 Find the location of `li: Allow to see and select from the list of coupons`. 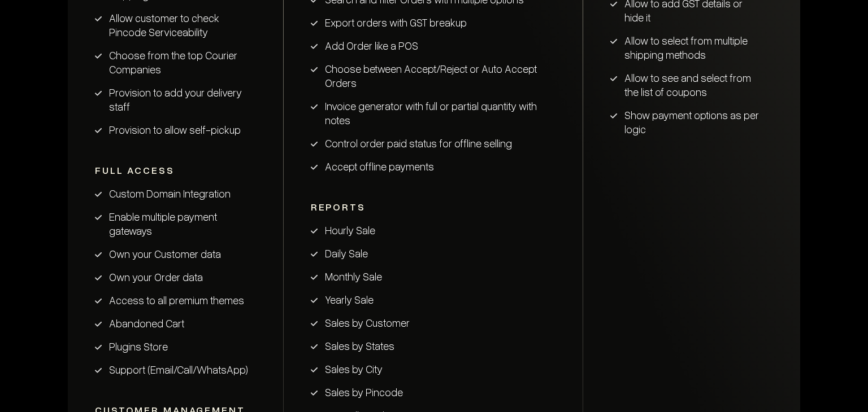

li: Allow to see and select from the list of coupons is located at coordinates (686, 85).